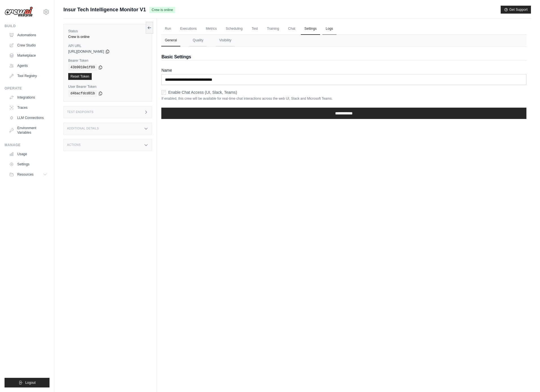 This screenshot has height=392, width=540. Describe the element at coordinates (82, 68) in the screenshot. I see `code: 43b9010e1f89` at that location.